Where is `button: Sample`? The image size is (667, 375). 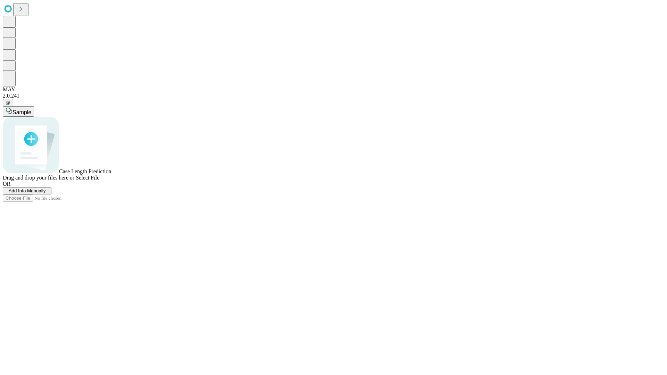 button: Sample is located at coordinates (18, 111).